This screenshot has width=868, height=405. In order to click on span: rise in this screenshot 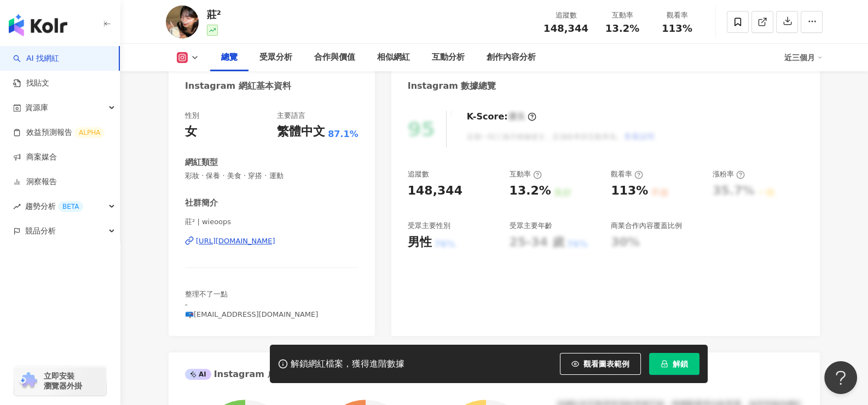, I will do `click(17, 206)`.